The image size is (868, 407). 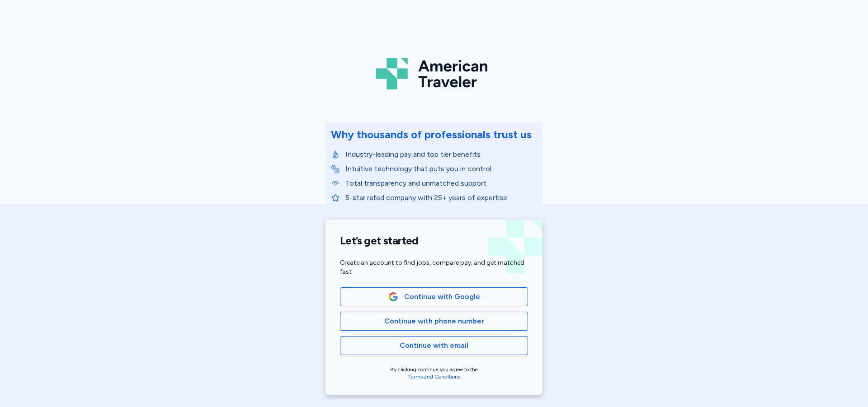 What do you see at coordinates (442, 297) in the screenshot?
I see `span: Continue with Google` at bounding box center [442, 297].